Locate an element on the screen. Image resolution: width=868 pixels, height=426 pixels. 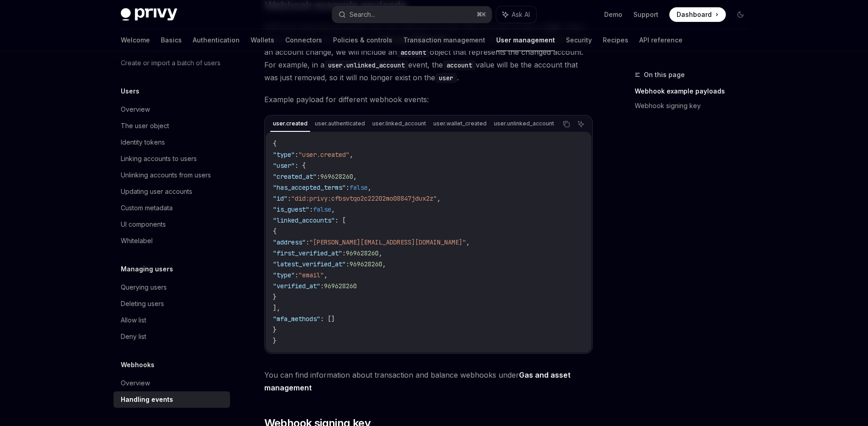
span: "first_verified_at" is located at coordinates (307, 253).